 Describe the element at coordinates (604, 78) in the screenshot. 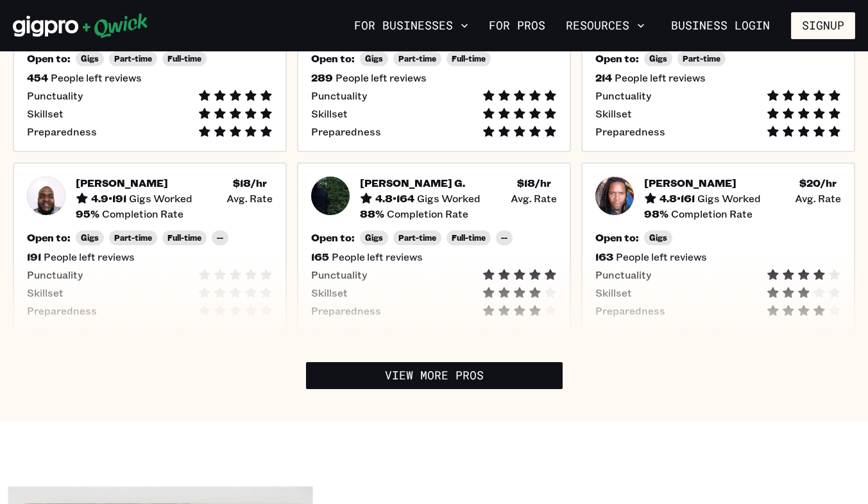

I see `h5: 214` at that location.